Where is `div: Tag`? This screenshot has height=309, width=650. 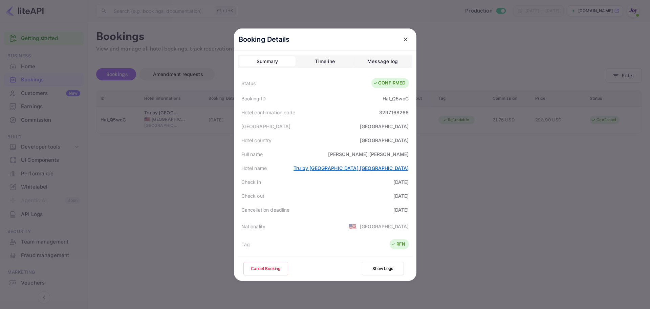 div: Tag is located at coordinates (246, 244).